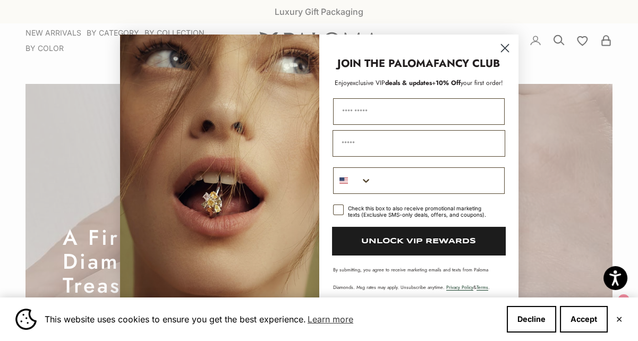 The image size is (638, 341). Describe the element at coordinates (448, 83) in the screenshot. I see `span: 10% Off` at that location.